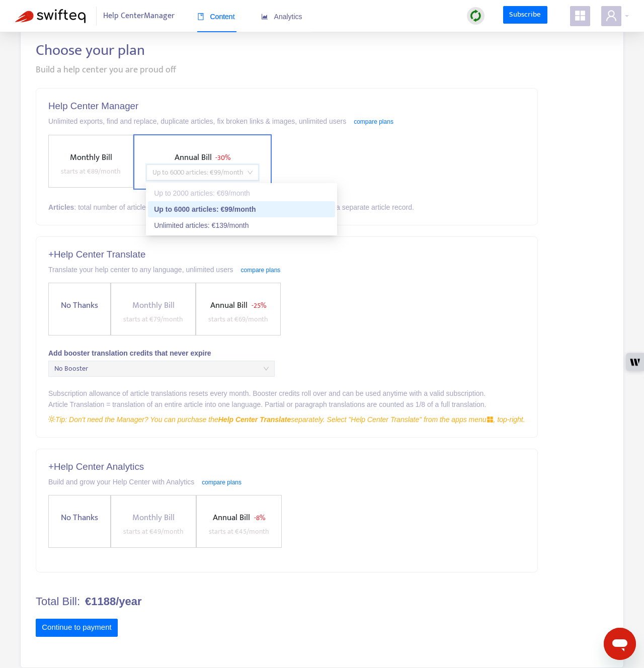 This screenshot has width=644, height=668. Describe the element at coordinates (286, 420) in the screenshot. I see `div: Tip: Don't need the Manager? You can purchase the separately. Select "Help Center Translate" from...` at that location.